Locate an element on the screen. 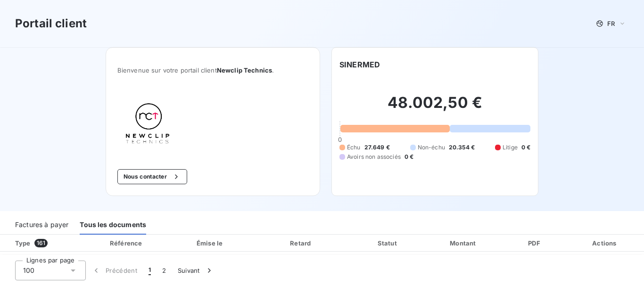 Image resolution: width=644 pixels, height=286 pixels. div: Factures à payer is located at coordinates (41, 225).